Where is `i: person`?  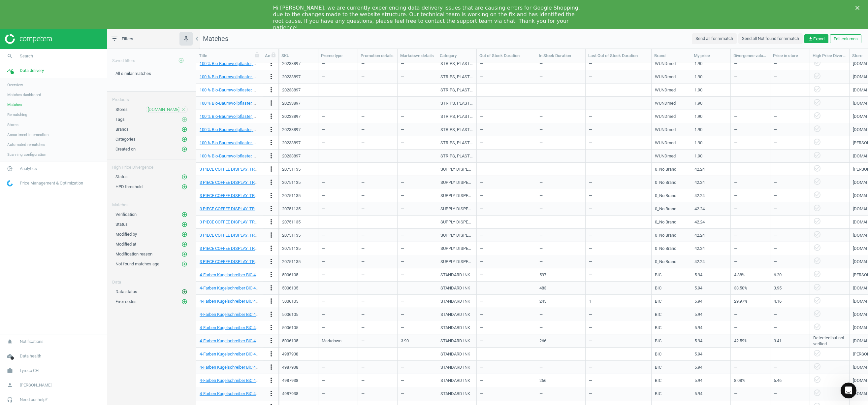
i: person is located at coordinates (10, 385).